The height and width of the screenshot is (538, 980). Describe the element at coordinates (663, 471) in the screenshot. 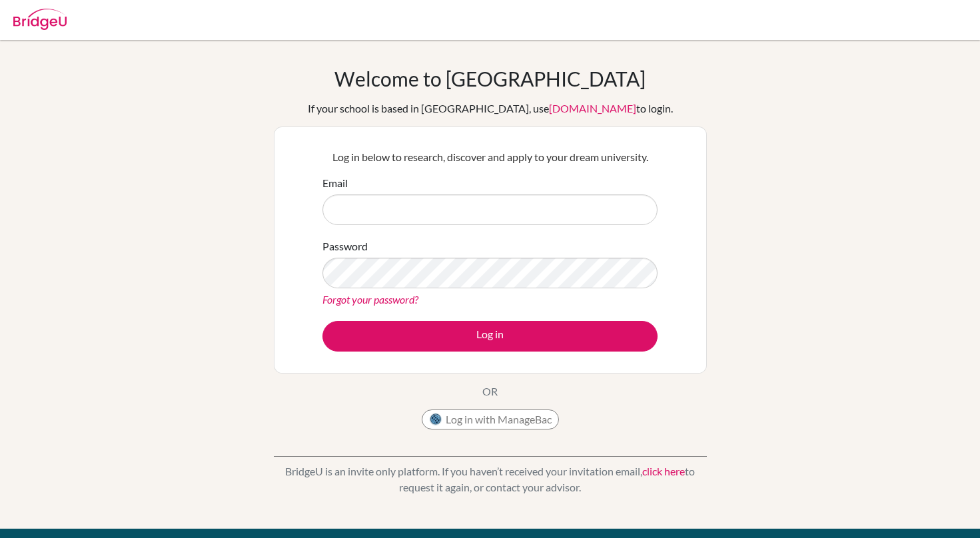

I see `a: click here` at that location.